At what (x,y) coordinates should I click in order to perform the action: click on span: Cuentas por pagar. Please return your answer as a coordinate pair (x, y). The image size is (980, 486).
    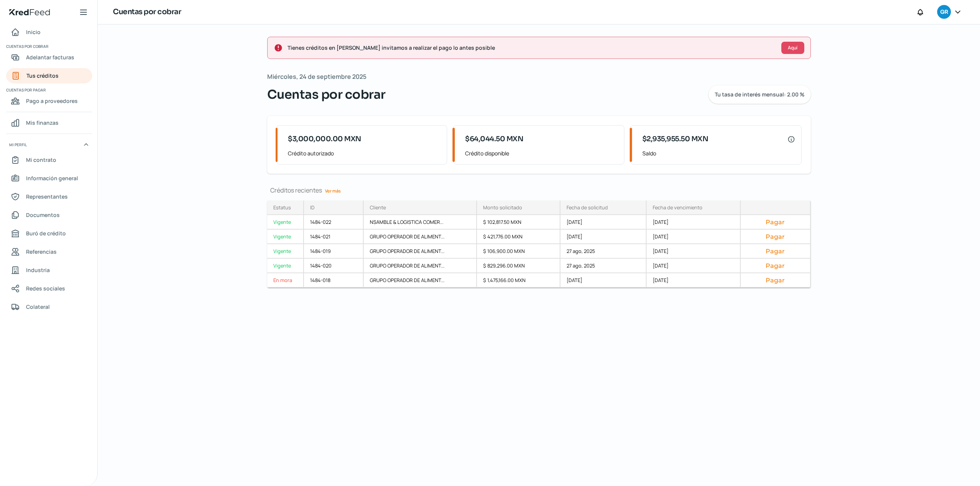
    Looking at the image, I should click on (49, 90).